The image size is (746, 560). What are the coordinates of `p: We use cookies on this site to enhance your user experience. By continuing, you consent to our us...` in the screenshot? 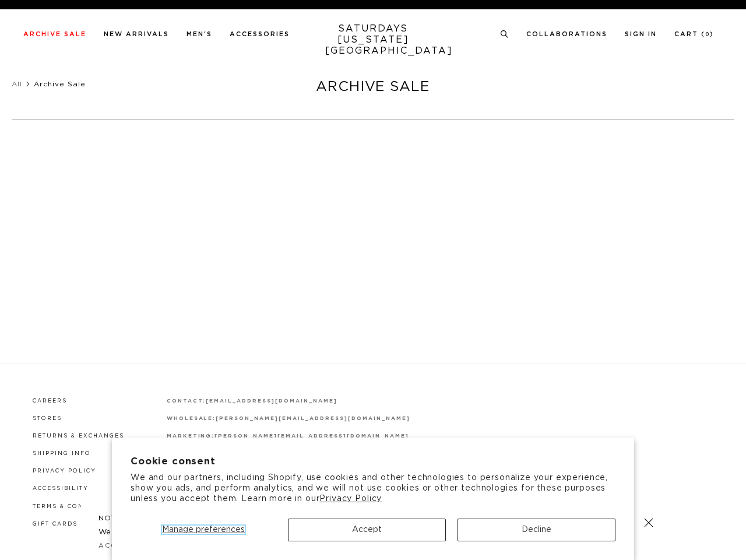 It's located at (352, 532).